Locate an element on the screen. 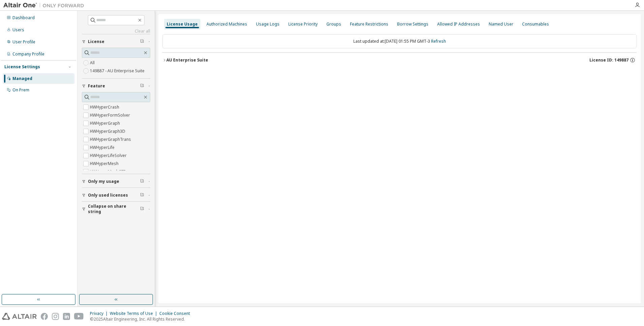  span: License ID: 149887 is located at coordinates (608, 60).